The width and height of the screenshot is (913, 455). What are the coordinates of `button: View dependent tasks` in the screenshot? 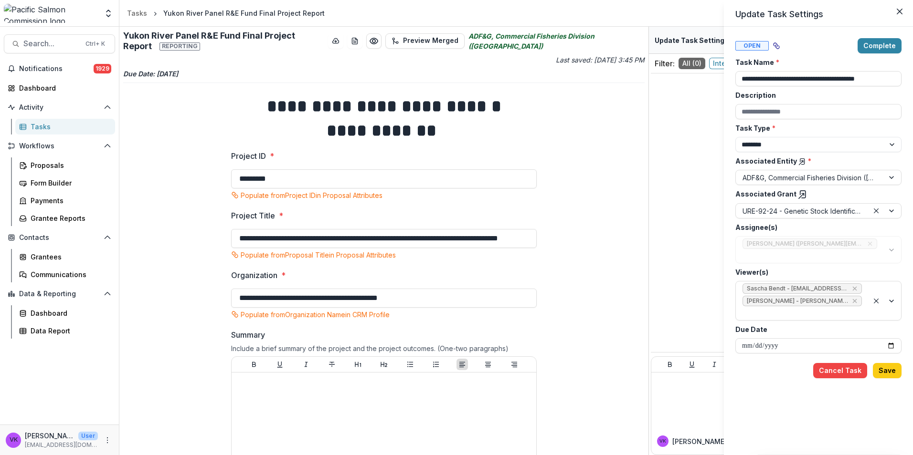 It's located at (776, 46).